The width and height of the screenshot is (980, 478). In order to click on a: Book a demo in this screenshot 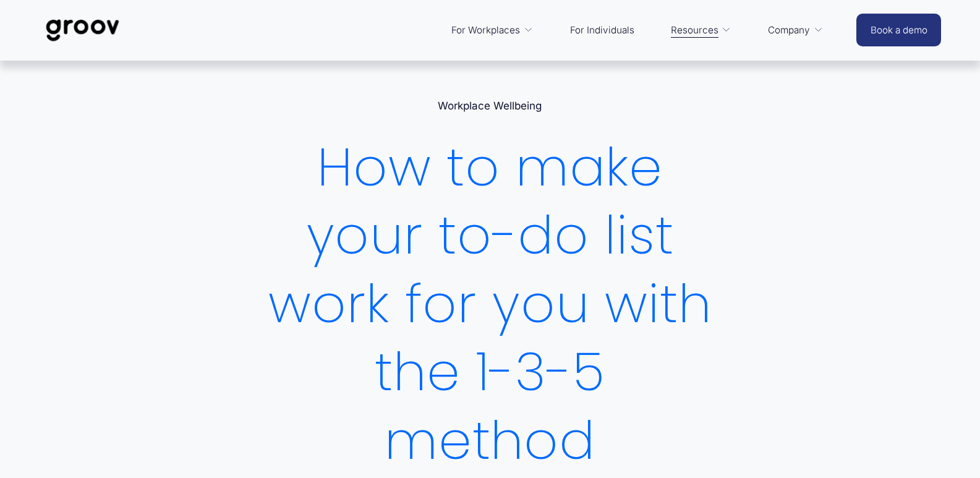, I will do `click(899, 29)`.